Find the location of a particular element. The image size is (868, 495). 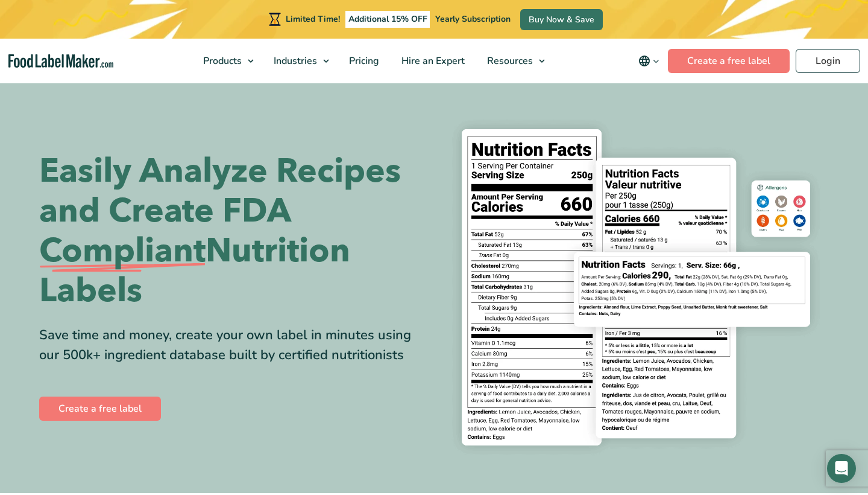

a: Resources is located at coordinates (513, 61).